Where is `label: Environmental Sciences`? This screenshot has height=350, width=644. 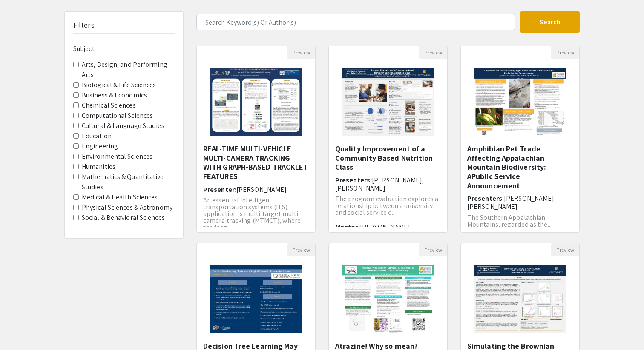
label: Environmental Sciences is located at coordinates (117, 157).